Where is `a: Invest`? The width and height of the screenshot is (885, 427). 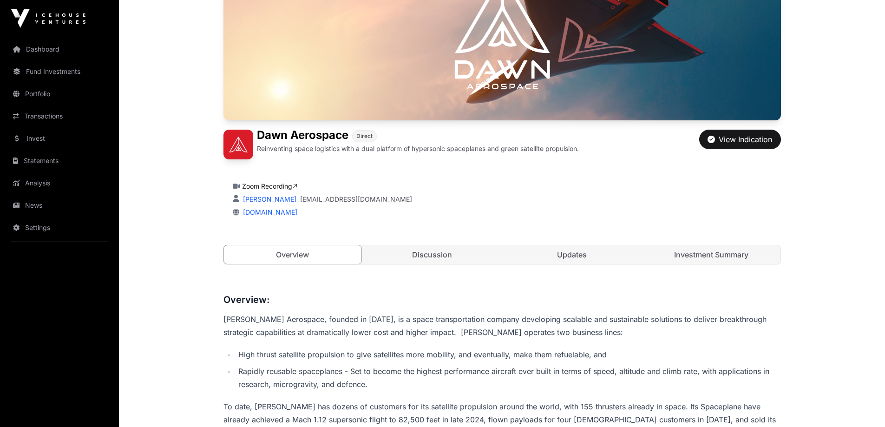
a: Invest is located at coordinates (59, 138).